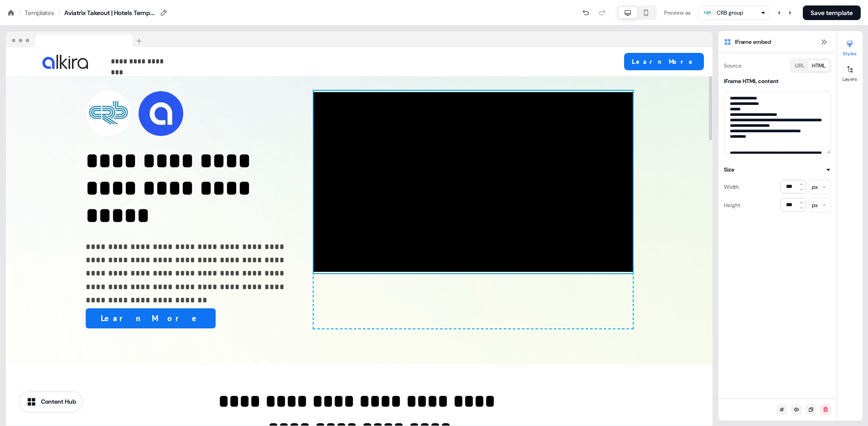  I want to click on div: Aviatrix Takeout | Hotels Template, so click(110, 12).